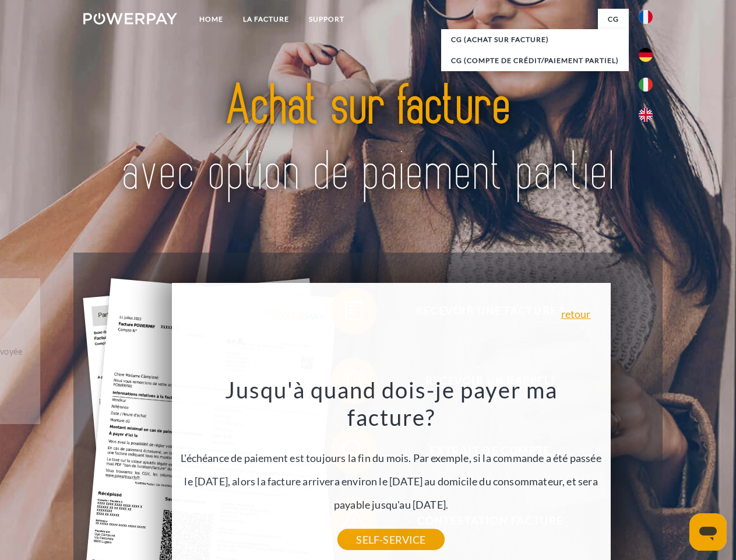 Image resolution: width=736 pixels, height=560 pixels. What do you see at coordinates (536, 40) in the screenshot?
I see `a: CG (achat sur facture)` at bounding box center [536, 40].